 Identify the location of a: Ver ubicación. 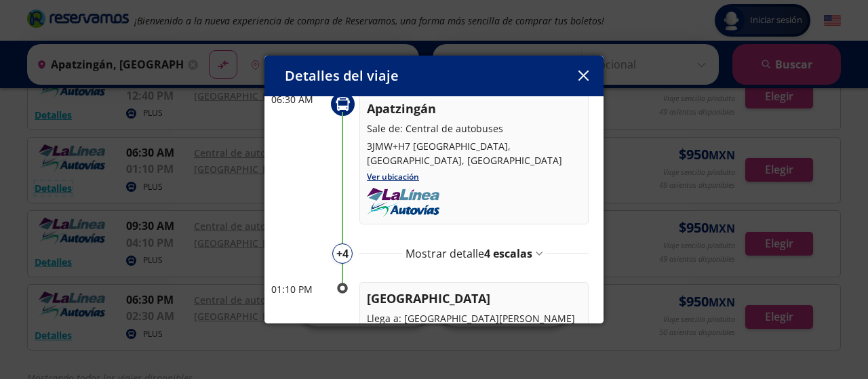
(392, 177).